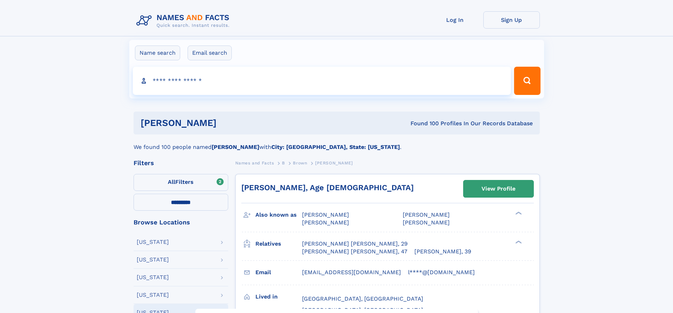 Image resolution: width=673 pixels, height=313 pixels. I want to click on div: Browse Locations, so click(181, 223).